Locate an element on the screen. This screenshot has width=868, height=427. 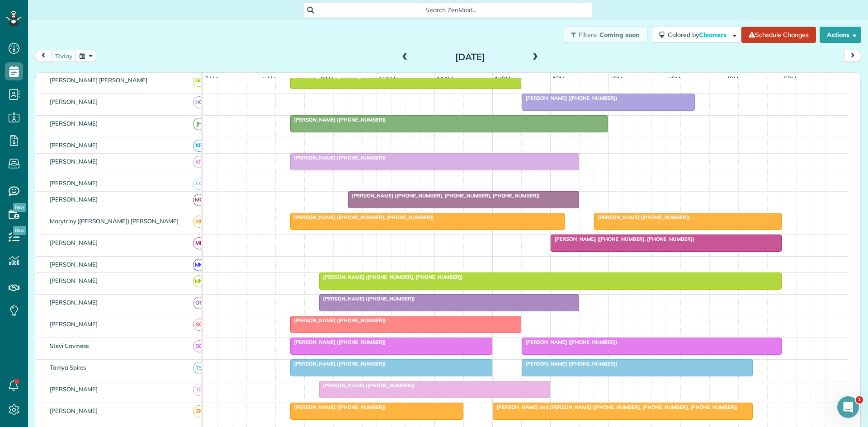
span: MG is located at coordinates (199, 200).